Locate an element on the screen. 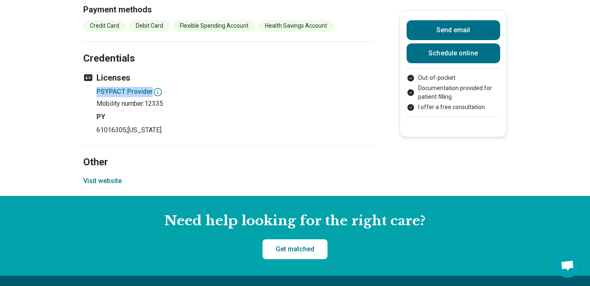 The image size is (590, 286). p: Mobility number: 12335 is located at coordinates (235, 104).